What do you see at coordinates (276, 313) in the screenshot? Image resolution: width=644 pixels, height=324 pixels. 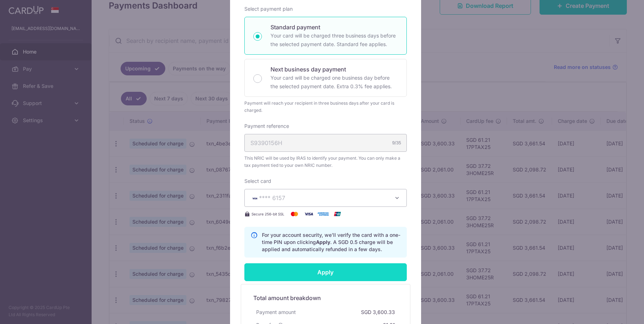 I see `div: Payment amount` at bounding box center [276, 313].